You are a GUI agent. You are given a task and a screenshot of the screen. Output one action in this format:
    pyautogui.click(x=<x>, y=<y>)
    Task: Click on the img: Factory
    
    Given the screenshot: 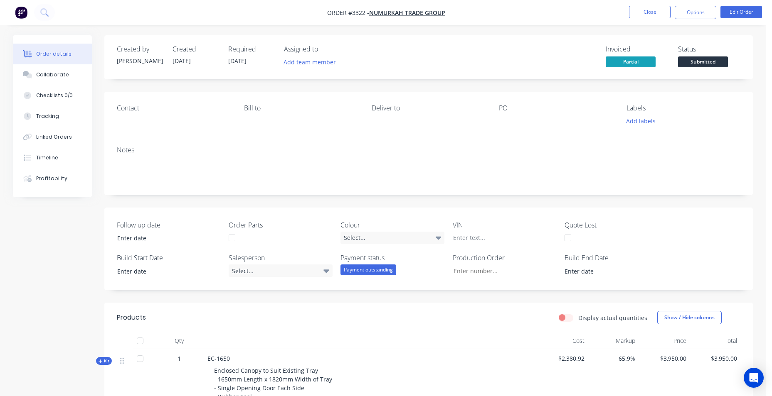 What is the action you would take?
    pyautogui.click(x=21, y=12)
    